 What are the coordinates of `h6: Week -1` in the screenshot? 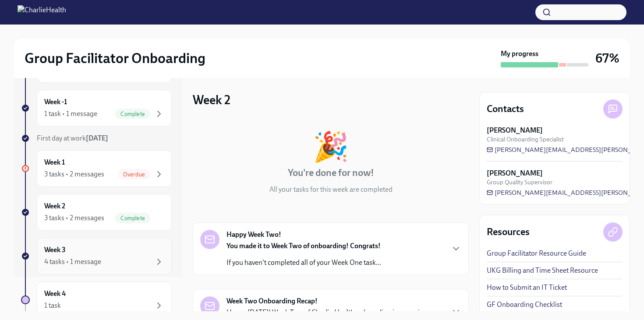 It's located at (56, 102).